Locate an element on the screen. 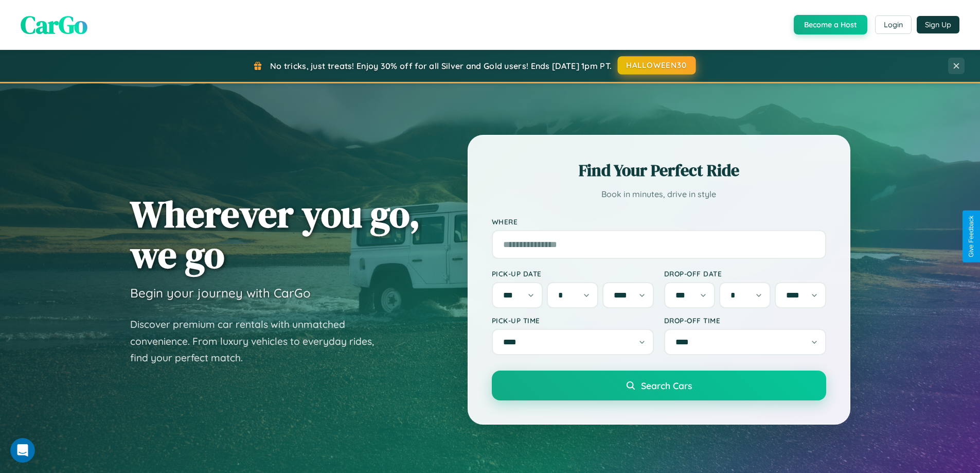 The image size is (980, 473). h1: Wherever you go, we go is located at coordinates (275, 234).